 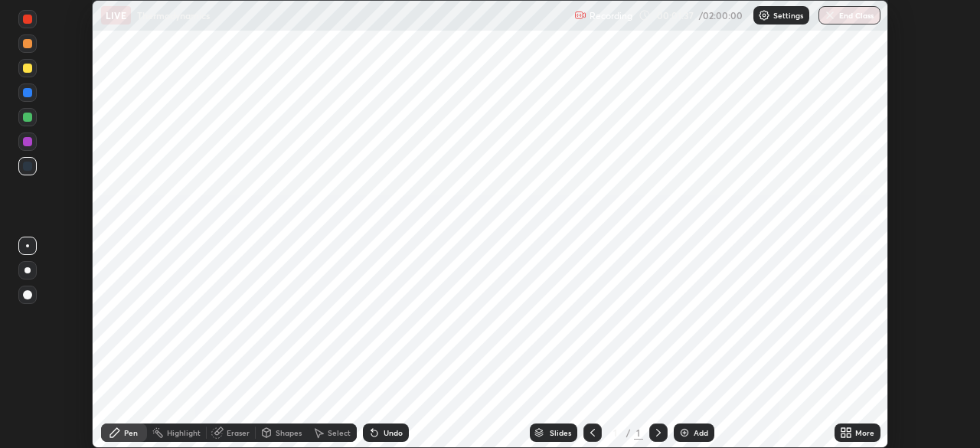 What do you see at coordinates (560, 433) in the screenshot?
I see `div: Slides` at bounding box center [560, 433].